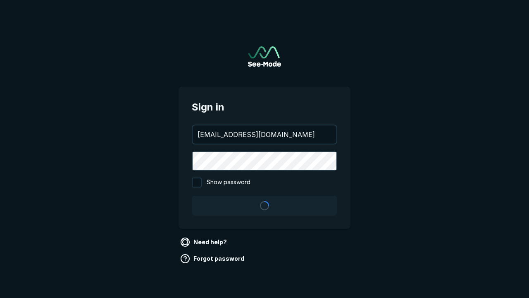  What do you see at coordinates (264, 56) in the screenshot?
I see `img: See-Mode Logo` at bounding box center [264, 56].